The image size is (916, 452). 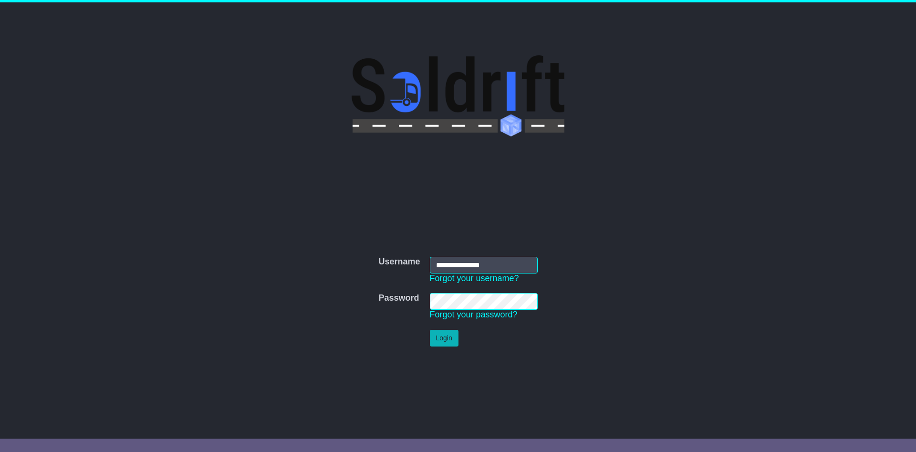 I want to click on a: Forgot your username?, so click(x=474, y=278).